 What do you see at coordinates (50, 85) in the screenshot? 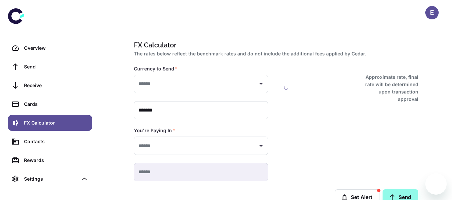
I see `a: Receive` at bounding box center [50, 85].